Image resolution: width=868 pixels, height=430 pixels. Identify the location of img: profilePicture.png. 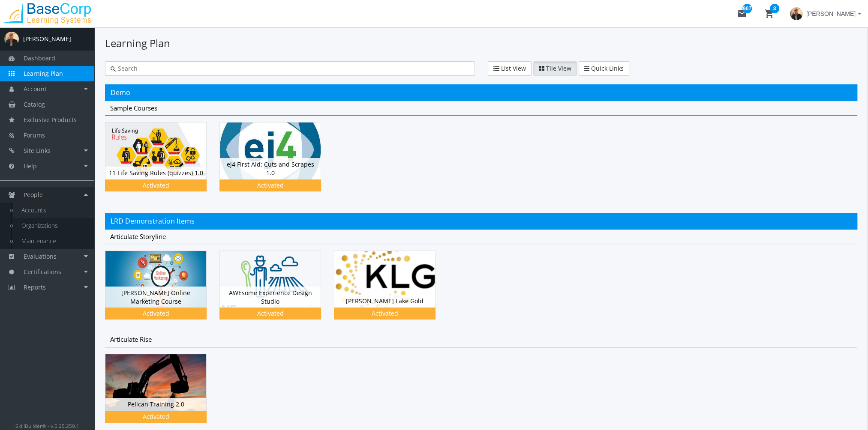
(12, 39).